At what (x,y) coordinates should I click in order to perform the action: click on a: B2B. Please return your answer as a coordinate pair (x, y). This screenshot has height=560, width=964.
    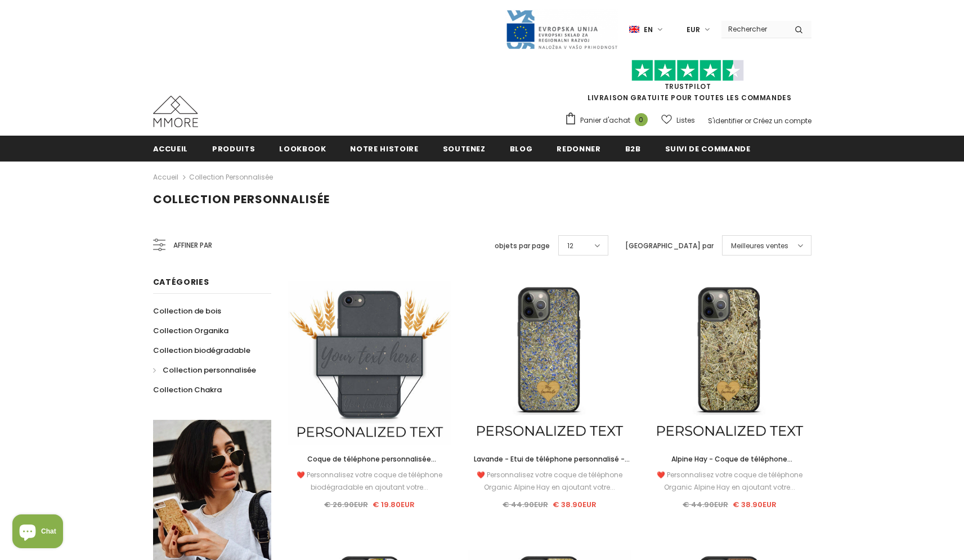
    Looking at the image, I should click on (633, 148).